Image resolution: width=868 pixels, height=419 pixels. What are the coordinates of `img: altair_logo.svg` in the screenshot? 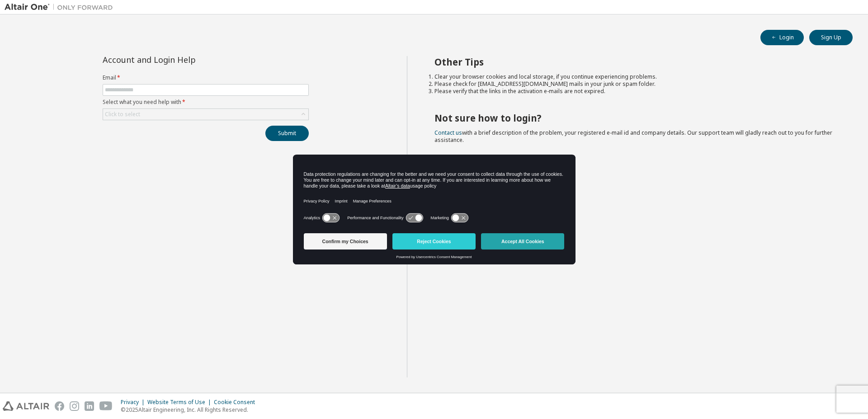 It's located at (26, 407).